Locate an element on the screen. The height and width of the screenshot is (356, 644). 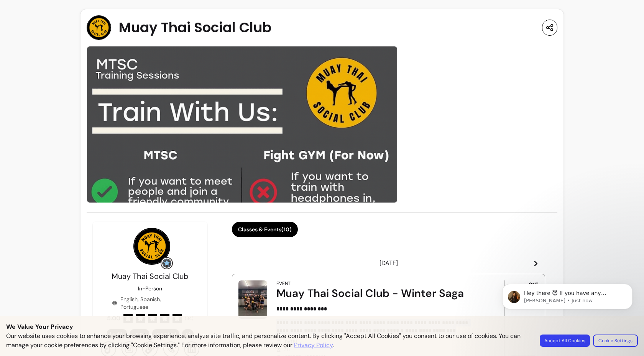
div: Event is located at coordinates (283, 283).